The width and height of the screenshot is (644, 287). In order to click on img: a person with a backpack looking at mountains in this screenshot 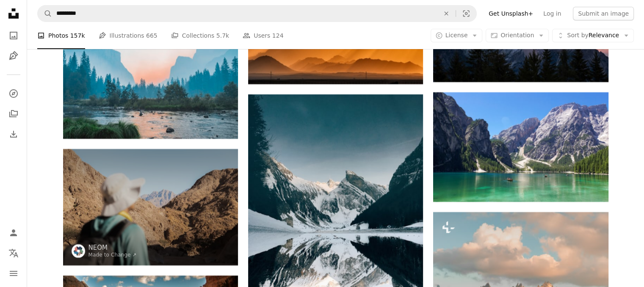, I will do `click(150, 207)`.